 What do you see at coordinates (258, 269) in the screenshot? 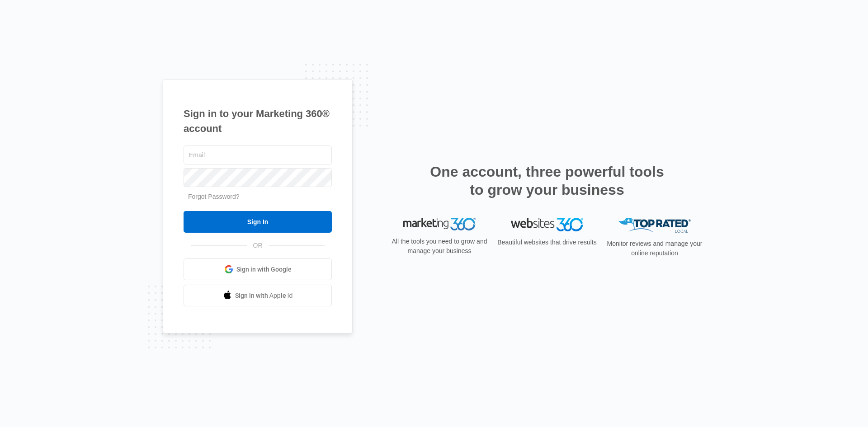
I see `a: Sign in with Google` at bounding box center [258, 269].